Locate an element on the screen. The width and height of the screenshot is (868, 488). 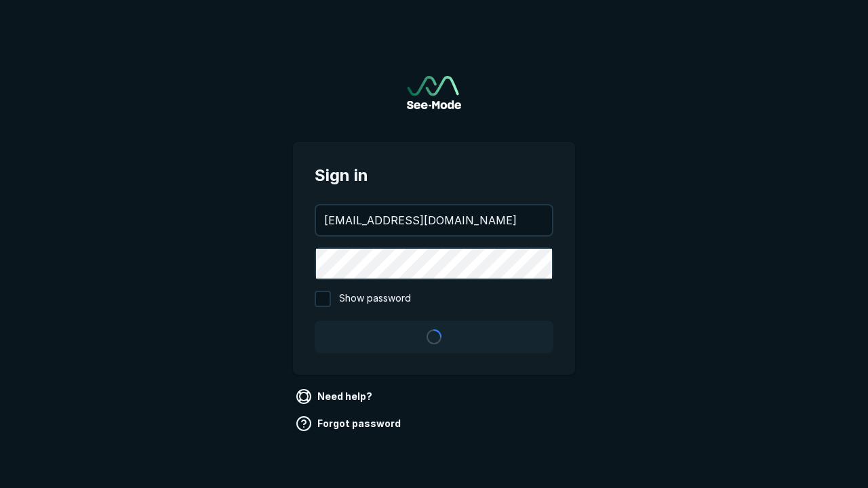
input: your@email.com is located at coordinates (434, 220).